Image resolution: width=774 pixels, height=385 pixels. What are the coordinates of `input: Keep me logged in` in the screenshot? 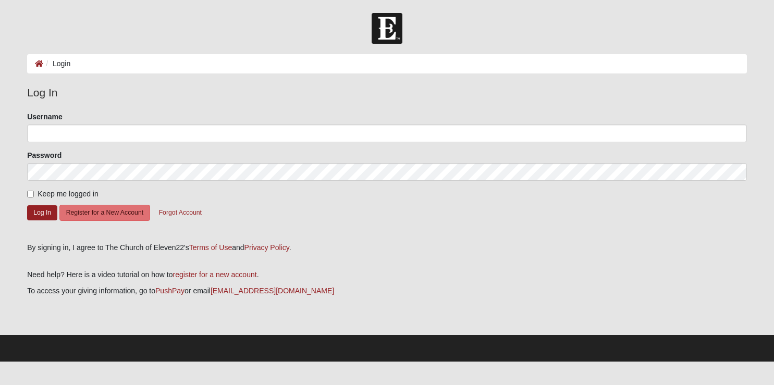 It's located at (30, 194).